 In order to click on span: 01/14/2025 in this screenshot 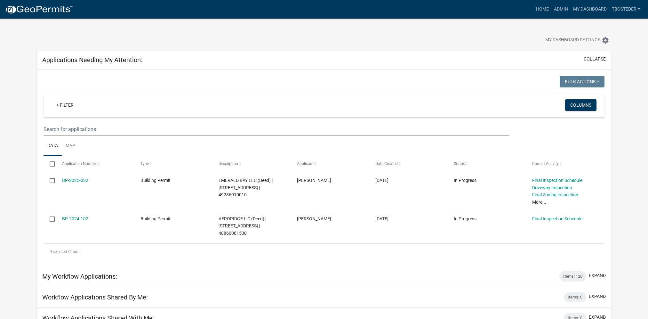, I will do `click(382, 180)`.